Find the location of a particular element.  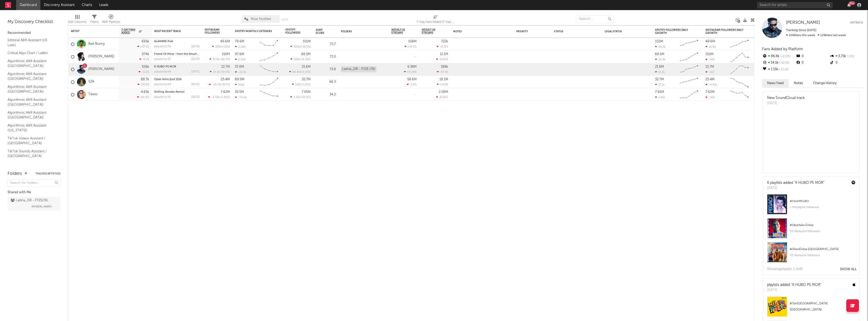

div: 16.9k is located at coordinates (711, 46).